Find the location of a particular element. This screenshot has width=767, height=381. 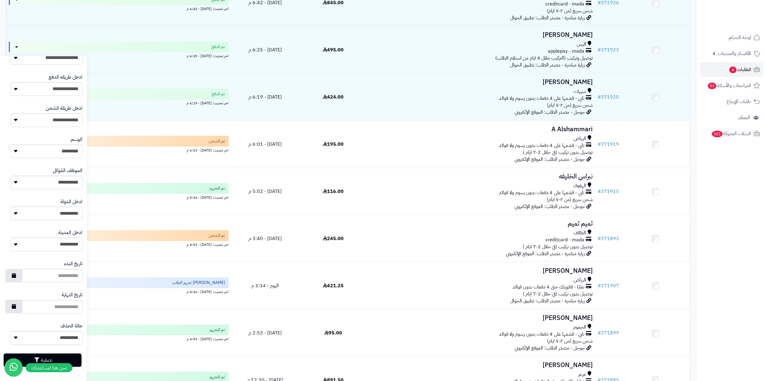

a: المراجعات والأسئلة53 is located at coordinates (732, 86).